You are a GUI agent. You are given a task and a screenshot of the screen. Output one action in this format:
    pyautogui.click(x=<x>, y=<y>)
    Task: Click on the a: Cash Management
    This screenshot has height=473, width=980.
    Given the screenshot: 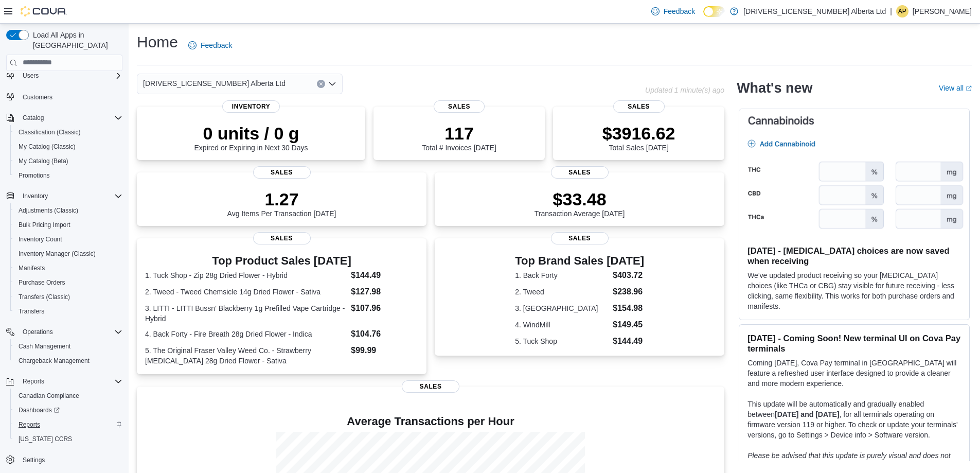 What is the action you would take?
    pyautogui.click(x=44, y=346)
    